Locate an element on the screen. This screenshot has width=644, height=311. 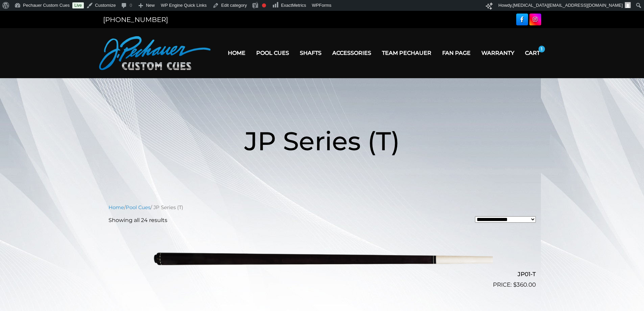
img: JP01-T is located at coordinates (322, 258).